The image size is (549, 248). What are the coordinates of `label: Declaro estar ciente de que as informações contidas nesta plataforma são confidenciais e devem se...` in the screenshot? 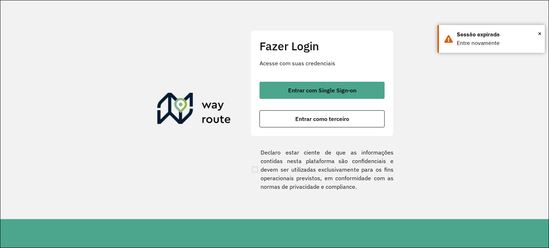 It's located at (322, 170).